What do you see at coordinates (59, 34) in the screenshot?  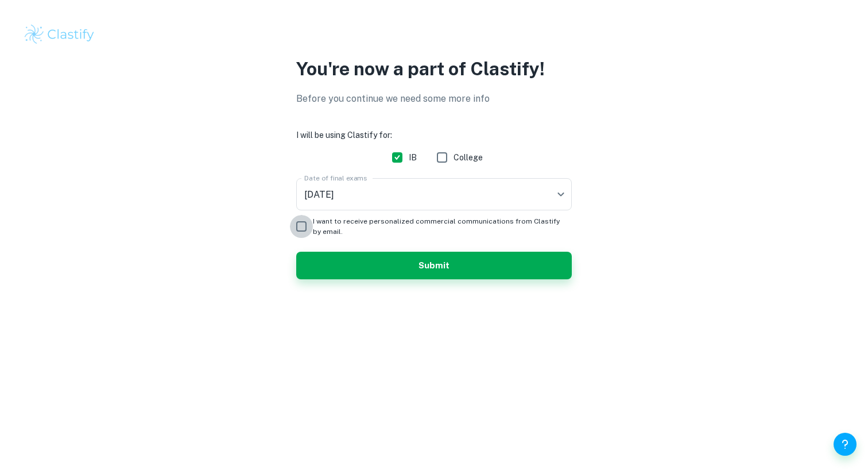 I see `img: Clastify logo` at bounding box center [59, 34].